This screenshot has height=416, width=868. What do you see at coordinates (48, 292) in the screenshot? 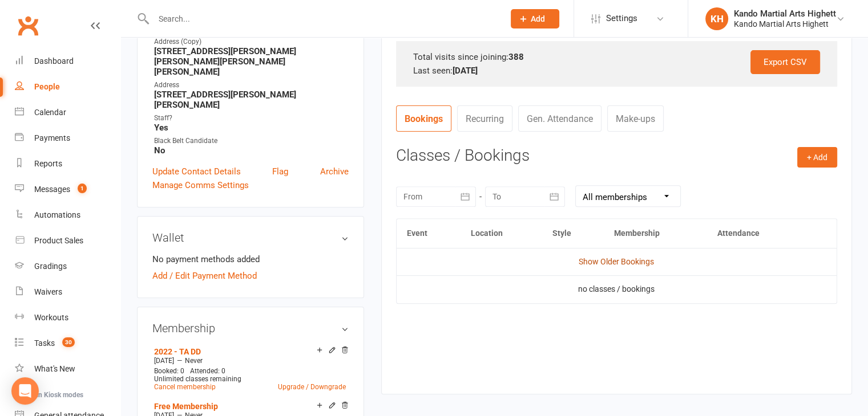
I see `div: Waivers` at bounding box center [48, 292].